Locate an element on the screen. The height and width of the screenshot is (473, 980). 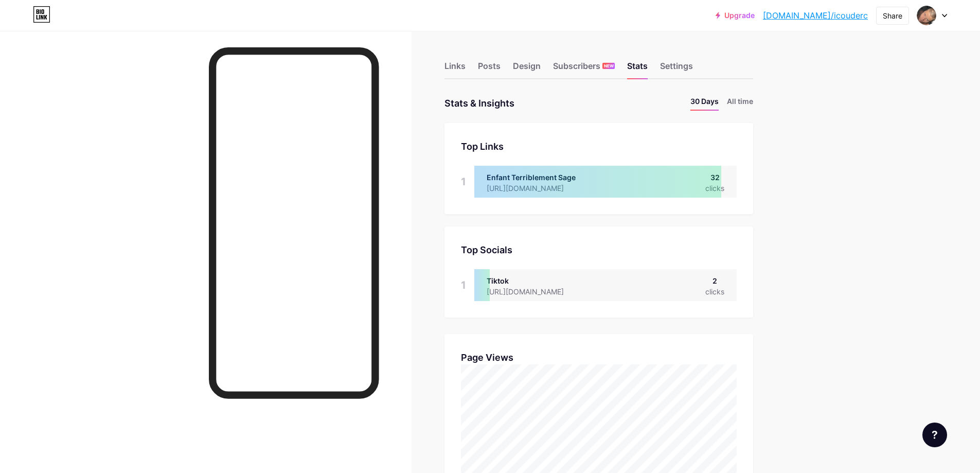
div: 2 is located at coordinates (714, 280).